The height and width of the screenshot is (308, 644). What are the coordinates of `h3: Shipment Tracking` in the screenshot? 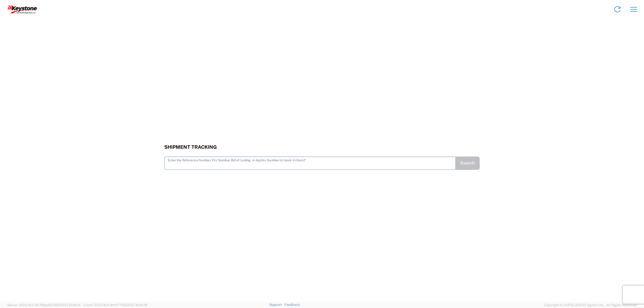 It's located at (322, 147).